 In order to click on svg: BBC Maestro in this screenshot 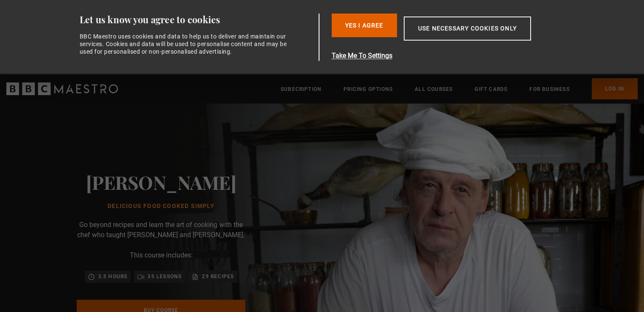, I will do `click(62, 88)`.